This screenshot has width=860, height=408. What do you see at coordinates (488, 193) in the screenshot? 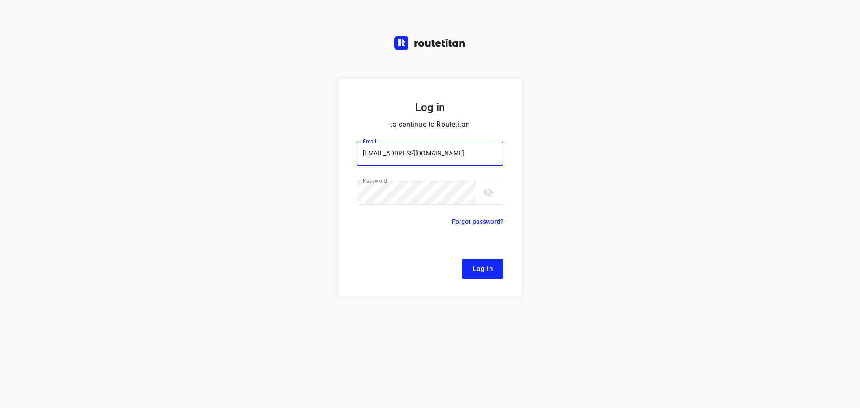
I see `button: toggle password visibility` at bounding box center [488, 193].